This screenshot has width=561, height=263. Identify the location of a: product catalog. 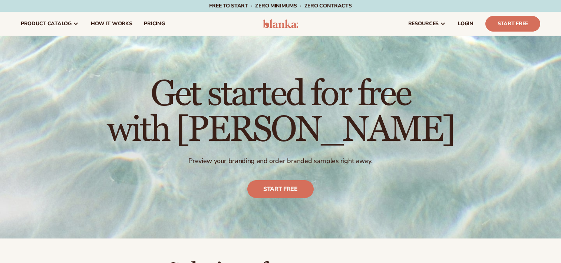
(50, 24).